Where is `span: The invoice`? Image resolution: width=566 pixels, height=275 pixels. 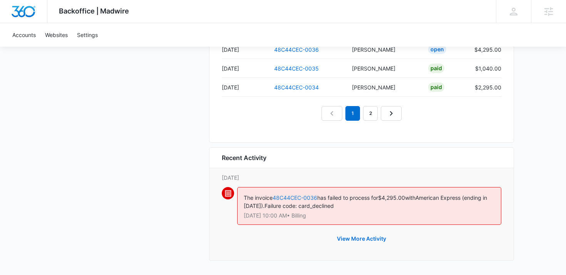
span: The invoice is located at coordinates (258, 197).